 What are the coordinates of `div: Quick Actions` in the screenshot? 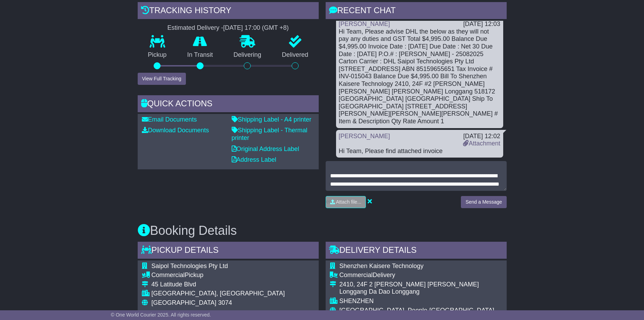 It's located at (228, 105).